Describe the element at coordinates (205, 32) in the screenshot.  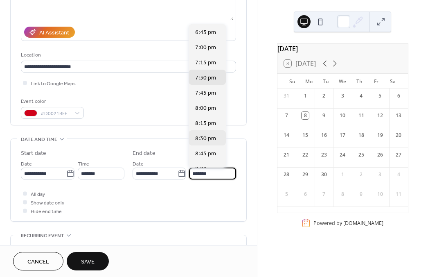
I see `span: 6:45 pm` at that location.